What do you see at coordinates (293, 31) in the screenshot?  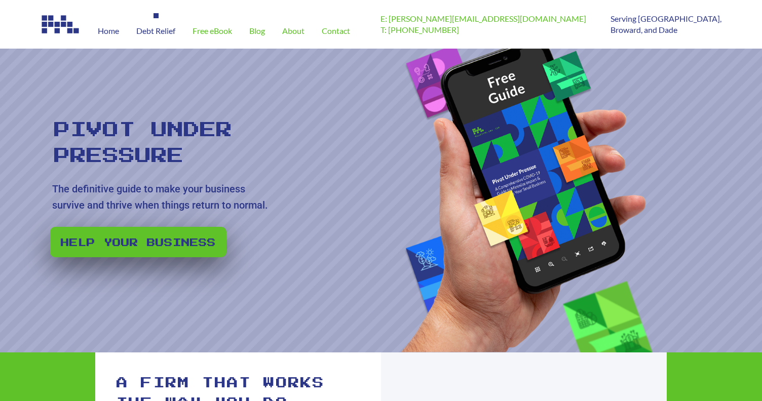 I see `a: About` at bounding box center [293, 31].